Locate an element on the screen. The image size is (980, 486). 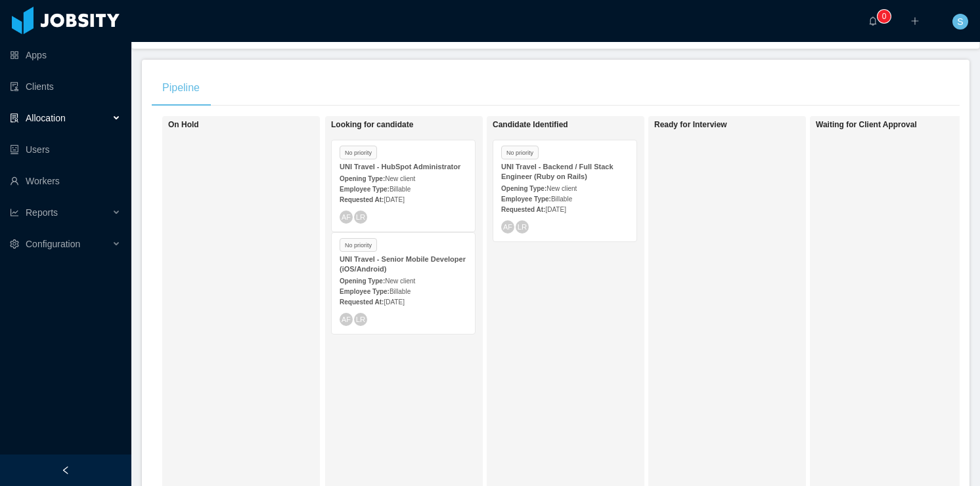
h1: On Hold is located at coordinates (260, 125).